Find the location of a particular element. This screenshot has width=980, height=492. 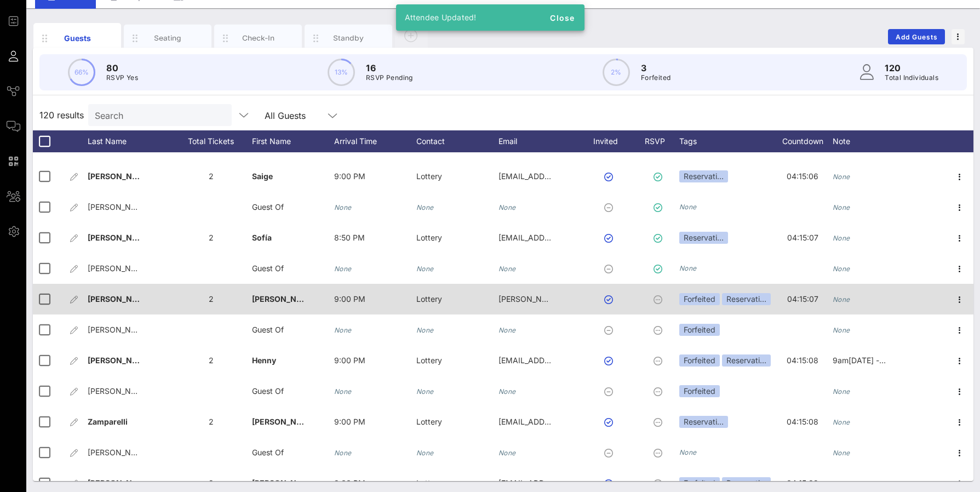

div: First Name is located at coordinates (293, 141).